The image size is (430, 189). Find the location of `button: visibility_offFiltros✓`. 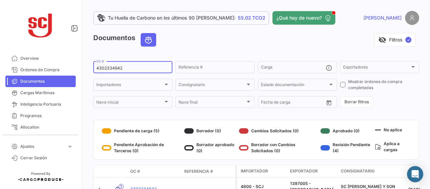

button: visibility_offFiltros✓ is located at coordinates (395, 40).